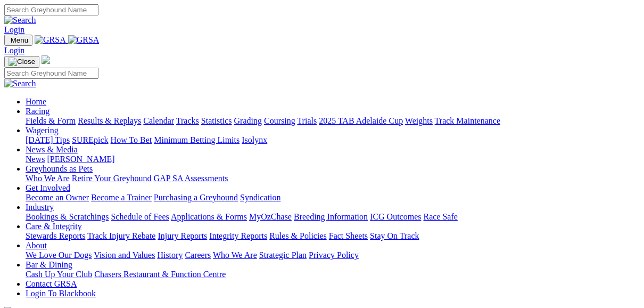 The image size is (644, 308). I want to click on a: Tracks, so click(187, 121).